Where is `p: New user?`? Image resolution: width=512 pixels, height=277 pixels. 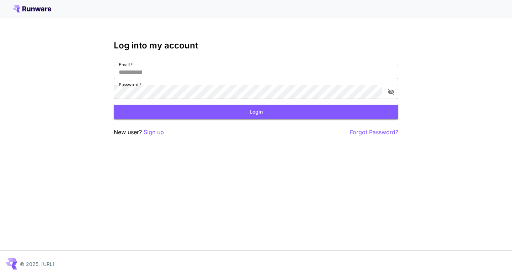
p: New user? is located at coordinates (139, 132).